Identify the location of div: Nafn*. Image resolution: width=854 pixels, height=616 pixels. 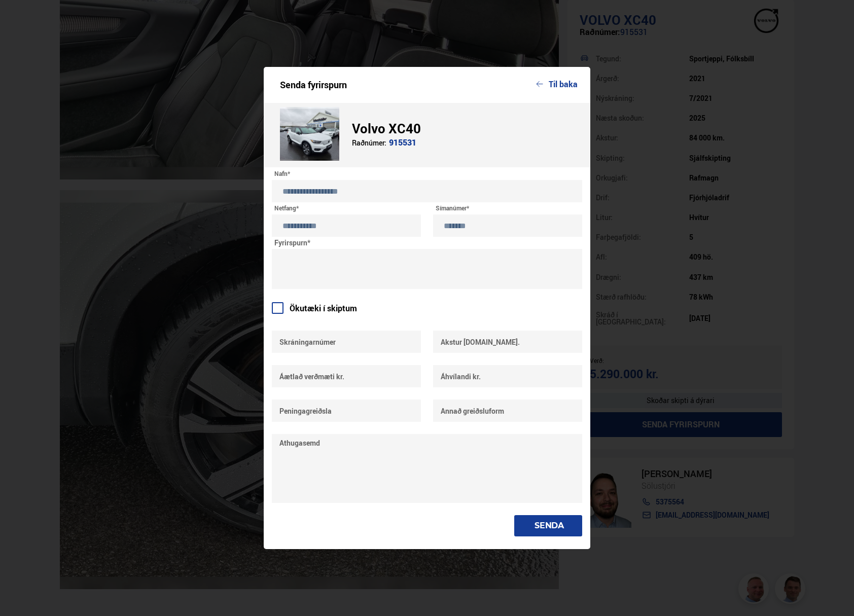
(279, 174).